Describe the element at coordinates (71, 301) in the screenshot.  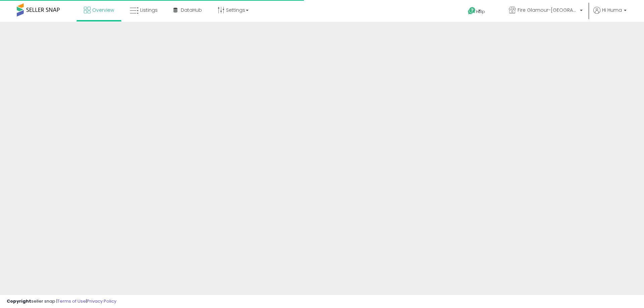
I see `a: Terms of Use` at that location.